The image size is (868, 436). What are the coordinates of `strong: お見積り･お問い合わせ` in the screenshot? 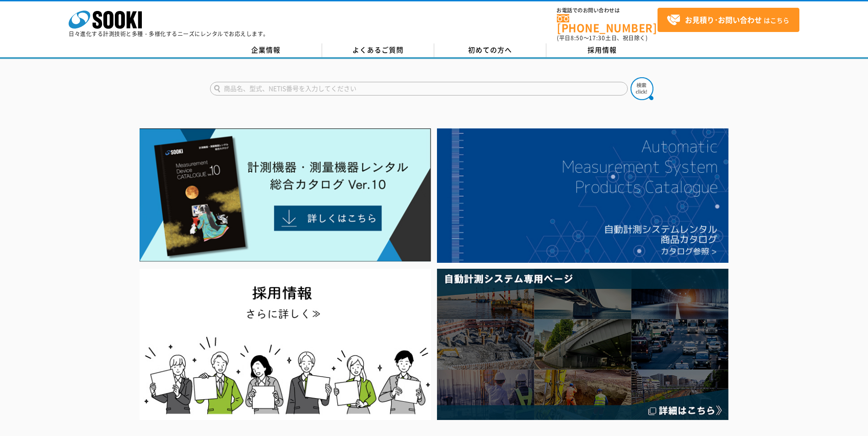 It's located at (723, 20).